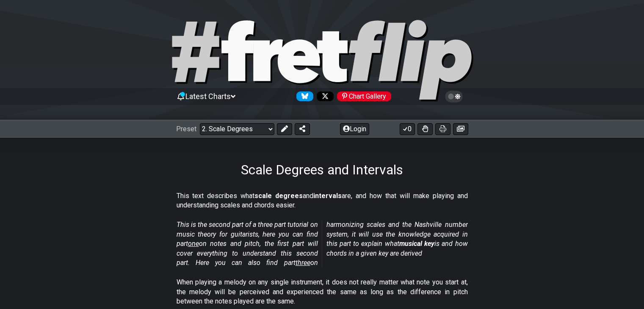 Image resolution: width=644 pixels, height=309 pixels. What do you see at coordinates (322, 200) in the screenshot?
I see `p: This text describes what and are, and how that will make playing and understanding scales and cho...` at bounding box center [322, 200].